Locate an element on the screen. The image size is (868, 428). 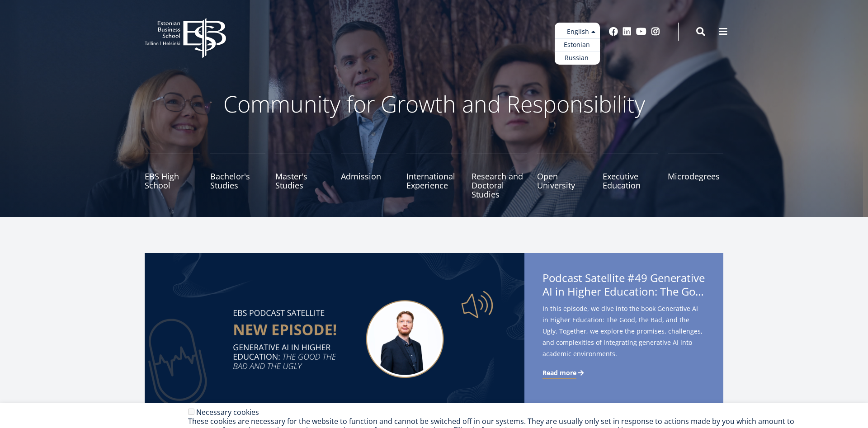
span: Read more is located at coordinates (559, 373).